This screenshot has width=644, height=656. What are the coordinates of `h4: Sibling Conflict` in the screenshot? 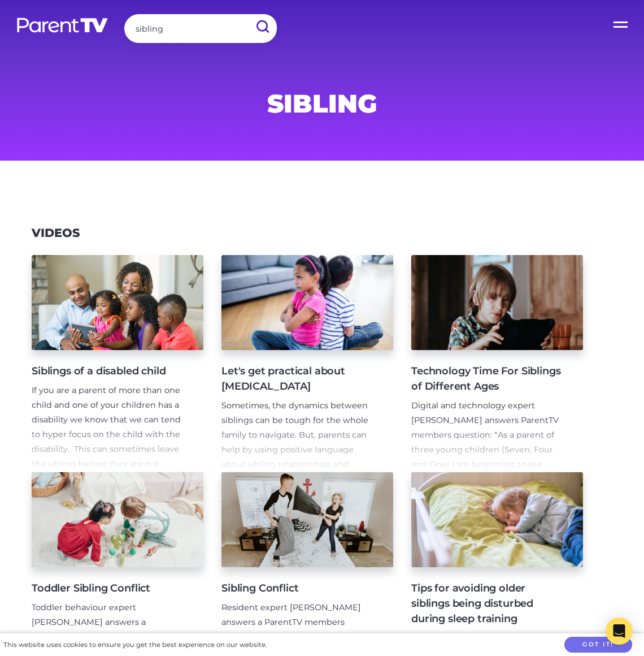 It's located at (298, 588).